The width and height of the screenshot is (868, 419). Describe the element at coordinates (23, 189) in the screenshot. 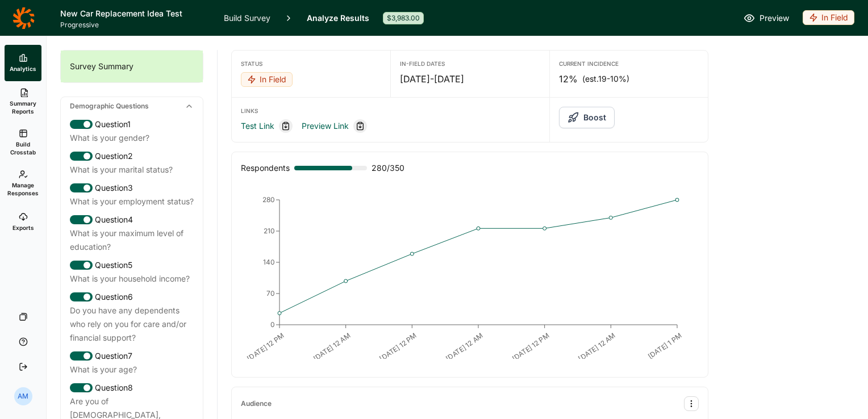

I see `span: Manage Responses` at that location.